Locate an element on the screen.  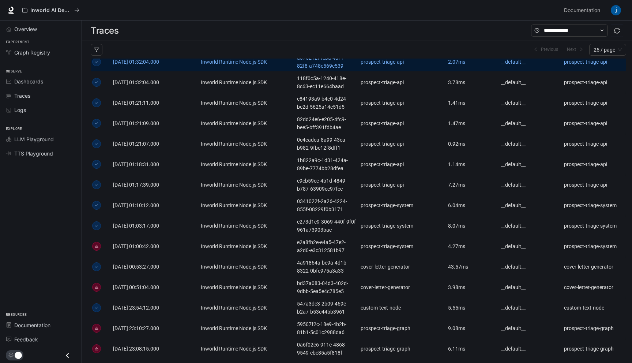
a: 1b822a9c-1d31-424a-89be-7774bb28dfea is located at coordinates (327, 164).